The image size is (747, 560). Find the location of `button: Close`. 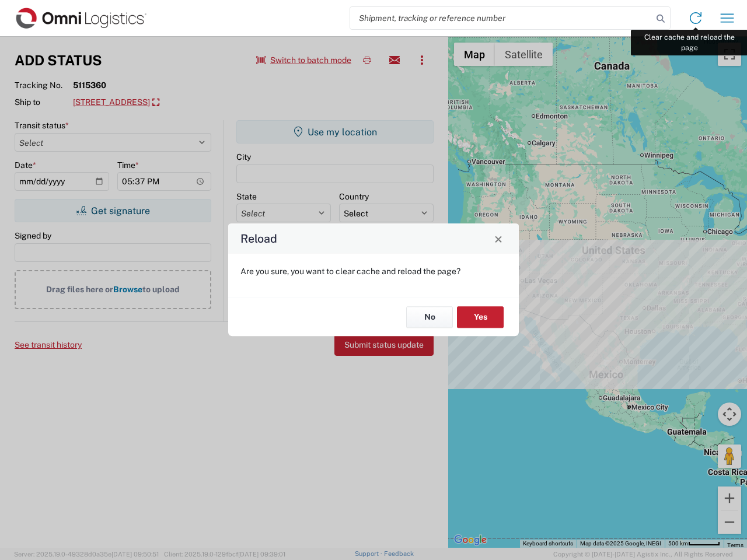

button: Close is located at coordinates (499, 238).